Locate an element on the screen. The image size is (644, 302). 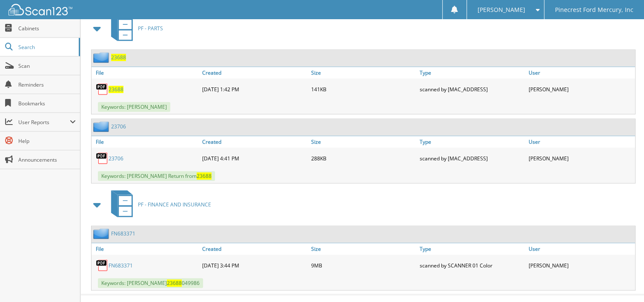
div: 288KB is located at coordinates (363, 158).